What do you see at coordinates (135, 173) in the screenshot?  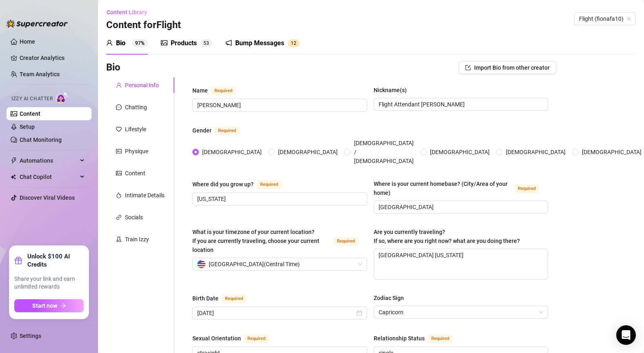 I see `div: Content` at bounding box center [135, 173].